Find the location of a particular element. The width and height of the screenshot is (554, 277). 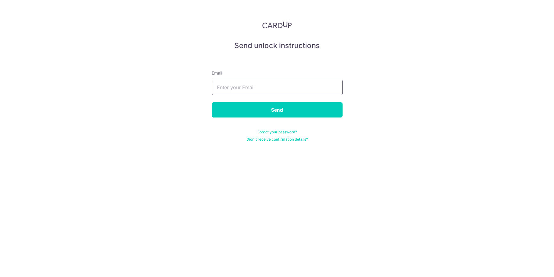

a: Forgot your password? is located at coordinates (277, 132).